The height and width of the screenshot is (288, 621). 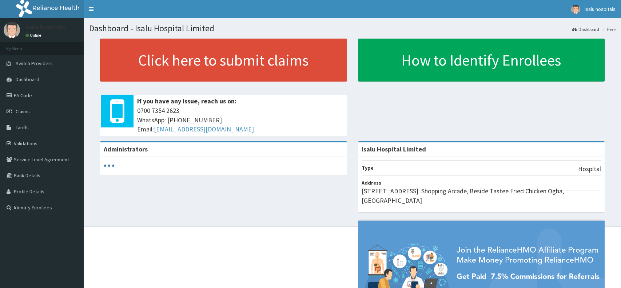 I want to click on p: Hospital, so click(x=589, y=169).